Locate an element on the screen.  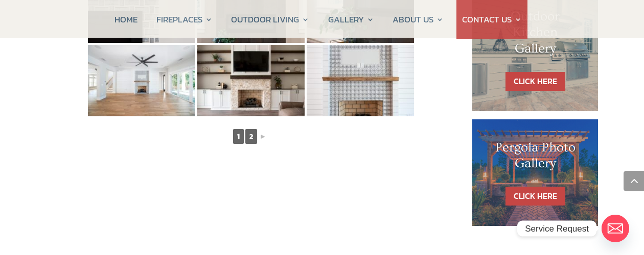
a: Email is located at coordinates (616, 228).